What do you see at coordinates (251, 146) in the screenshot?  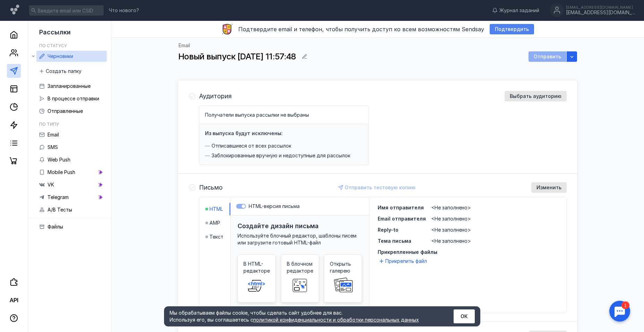 I see `span: Отписавшиеся от всех рассылок` at bounding box center [251, 146].